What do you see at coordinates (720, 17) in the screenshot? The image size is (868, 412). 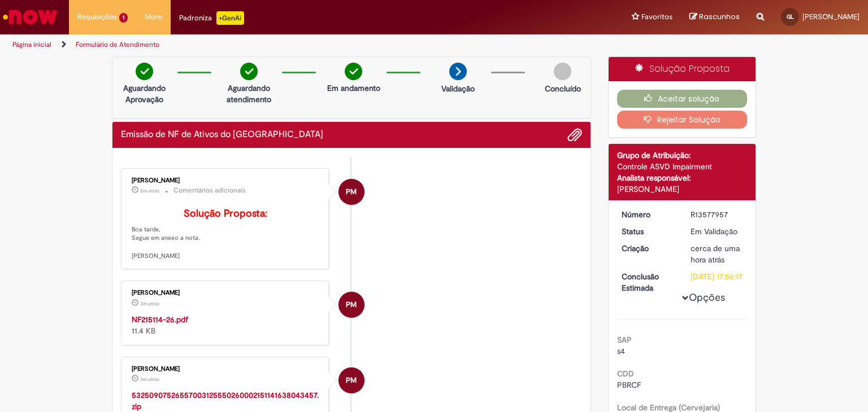 I see `span: Rascunhos` at bounding box center [720, 17].